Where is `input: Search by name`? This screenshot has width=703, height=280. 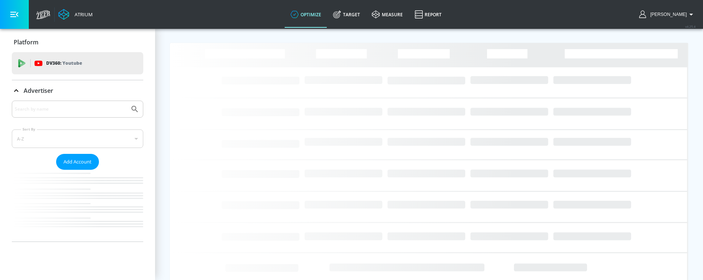
input: Search by name is located at coordinates (71, 109).